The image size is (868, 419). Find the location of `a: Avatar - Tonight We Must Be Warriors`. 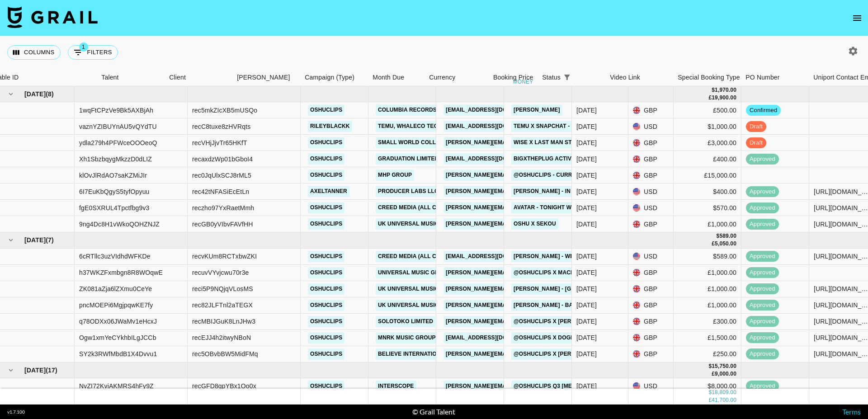

a: Avatar - Tonight We Must Be Warriors is located at coordinates (574, 207).